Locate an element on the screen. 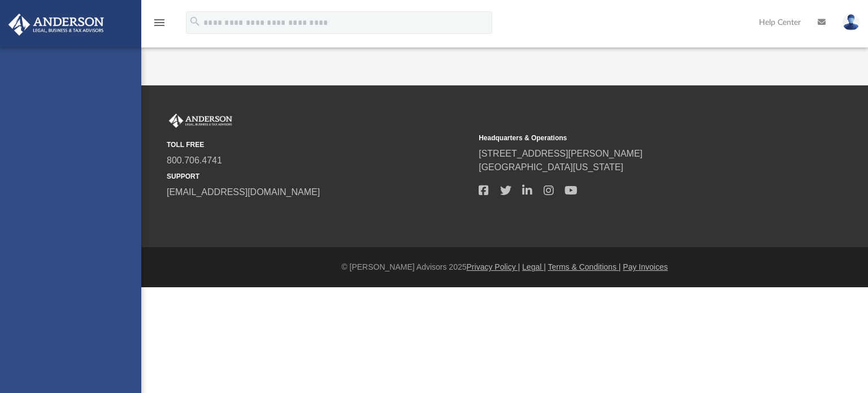 The height and width of the screenshot is (393, 868). small: TOLL FREE is located at coordinates (319, 145).